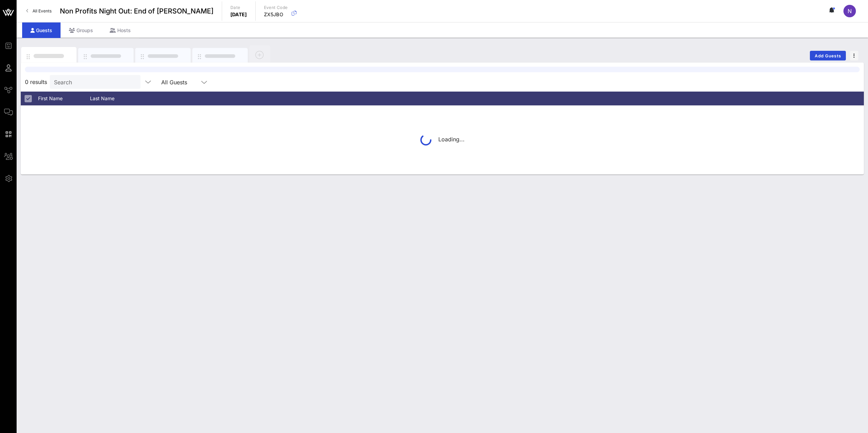  I want to click on p: ZX5JBO, so click(276, 15).